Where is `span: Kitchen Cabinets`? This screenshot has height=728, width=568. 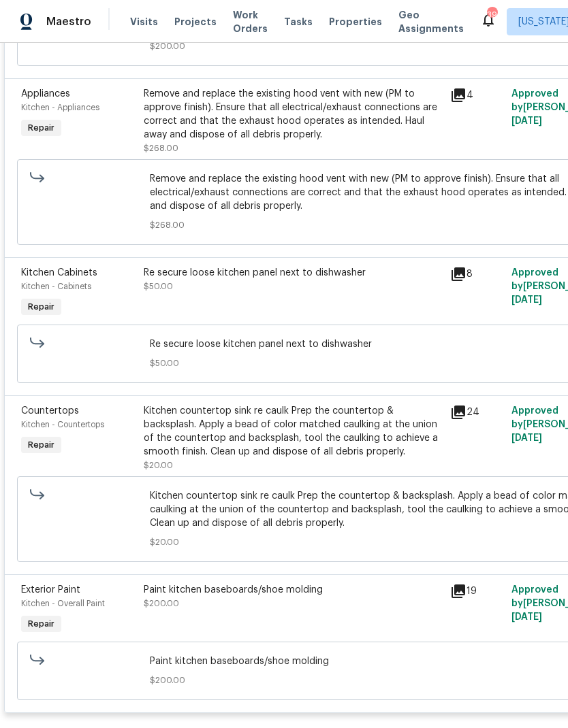 span: Kitchen Cabinets is located at coordinates (59, 273).